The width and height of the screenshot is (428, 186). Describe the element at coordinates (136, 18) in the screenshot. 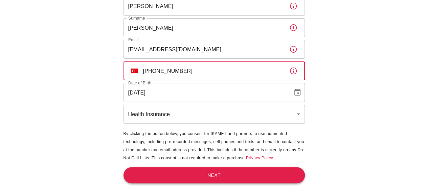

I see `label: Surname` at that location.